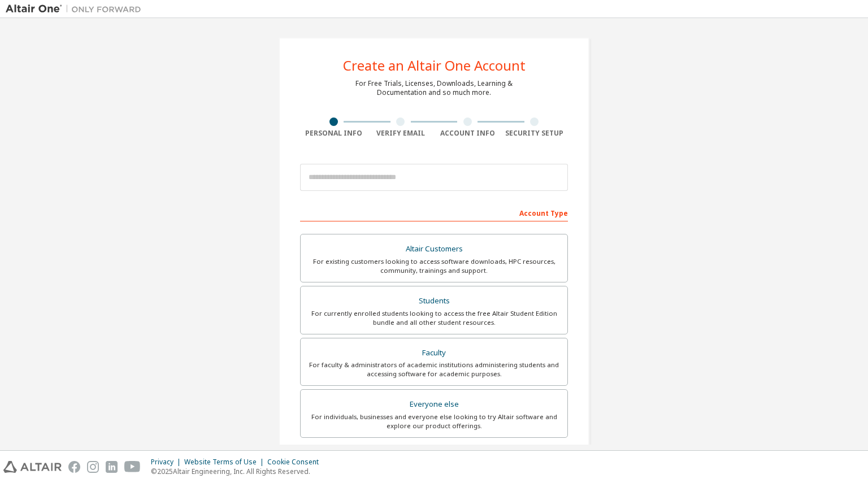  What do you see at coordinates (434, 421) in the screenshot?
I see `div: For individuals, businesses and everyone else looking to try Altair software and explore our prod...` at bounding box center [434, 421].